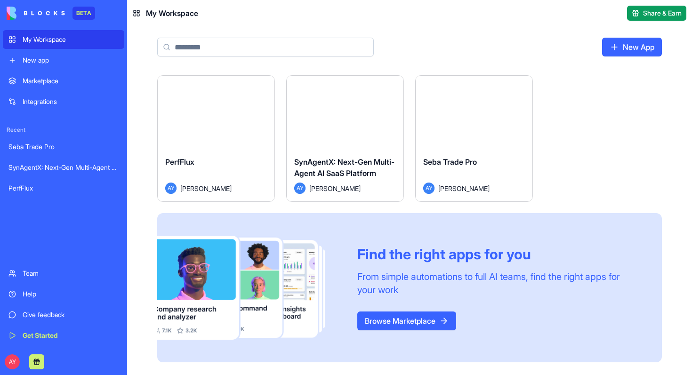 Image resolution: width=692 pixels, height=375 pixels. What do you see at coordinates (64, 102) in the screenshot?
I see `a: Integrations` at bounding box center [64, 102].